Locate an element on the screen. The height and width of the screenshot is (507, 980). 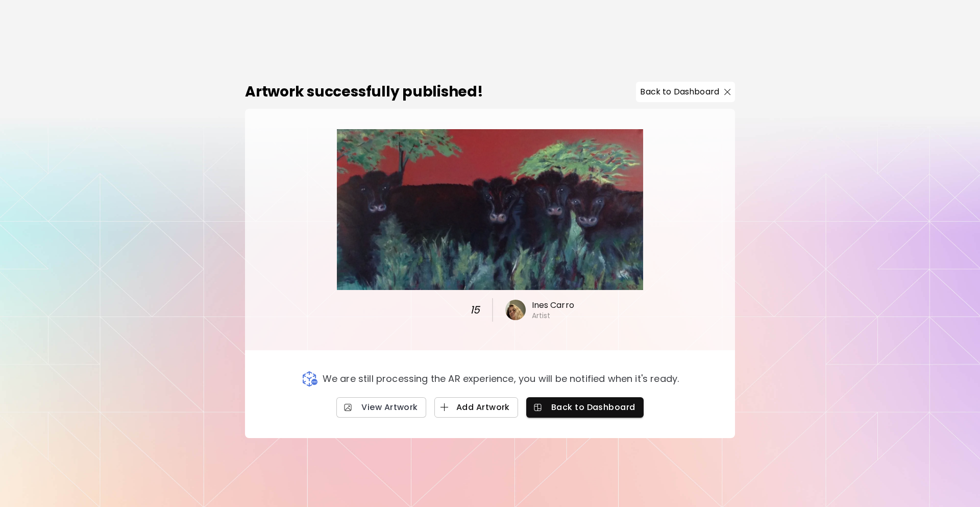
img: large.webp is located at coordinates (490, 210).